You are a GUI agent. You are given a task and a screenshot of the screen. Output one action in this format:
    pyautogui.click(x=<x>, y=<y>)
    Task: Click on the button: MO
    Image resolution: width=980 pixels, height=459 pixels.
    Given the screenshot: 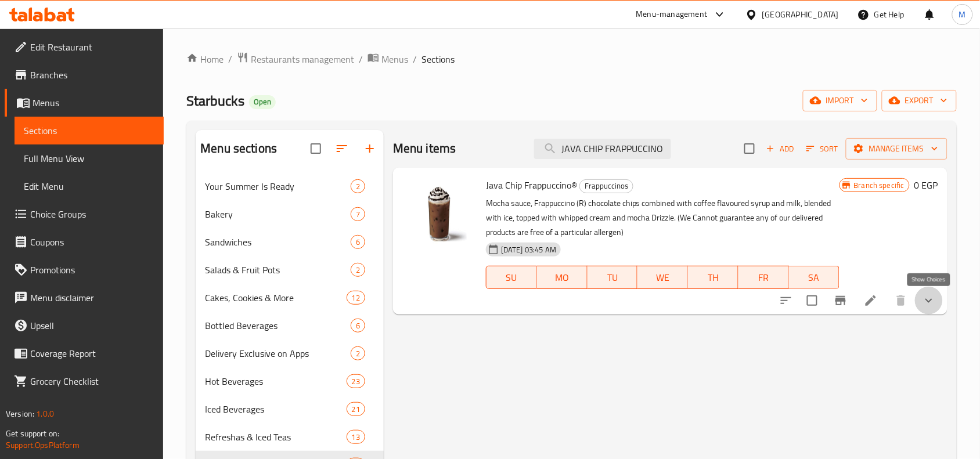 What is the action you would take?
    pyautogui.click(x=562, y=278)
    